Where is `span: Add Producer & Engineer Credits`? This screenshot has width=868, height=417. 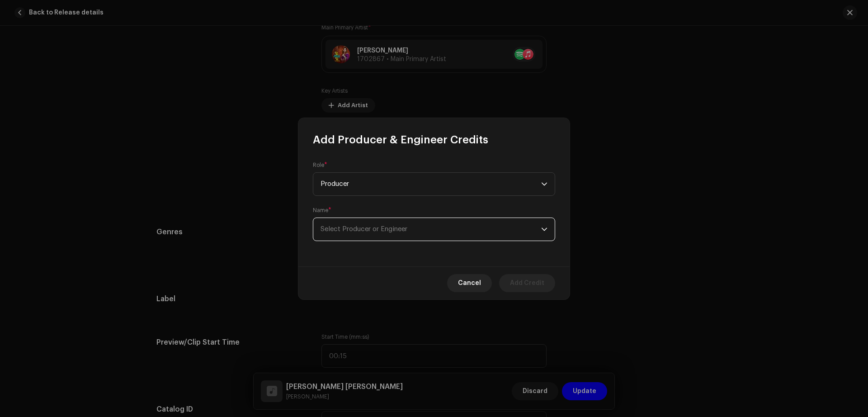
span: Add Producer & Engineer Credits is located at coordinates (400, 139).